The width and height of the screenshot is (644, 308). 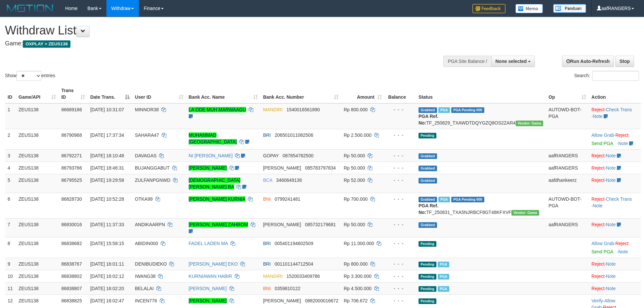 What do you see at coordinates (298, 156) in the screenshot?
I see `span: Copy 087854782500 to clipboard` at bounding box center [298, 156].